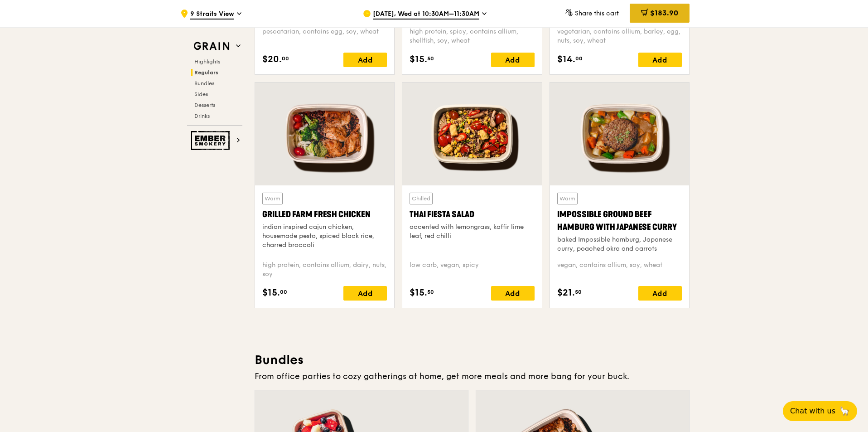 The height and width of the screenshot is (432, 868). I want to click on div: high protein, spicy, contains allium, shellfish, soy, wheat, so click(471, 36).